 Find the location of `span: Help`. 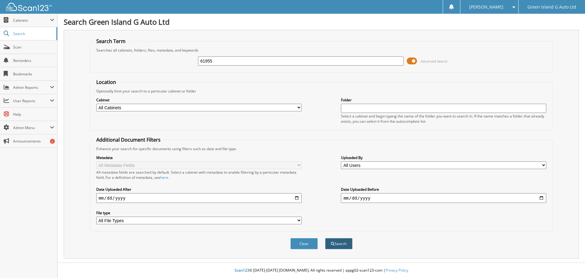

span: Help is located at coordinates (34, 114).